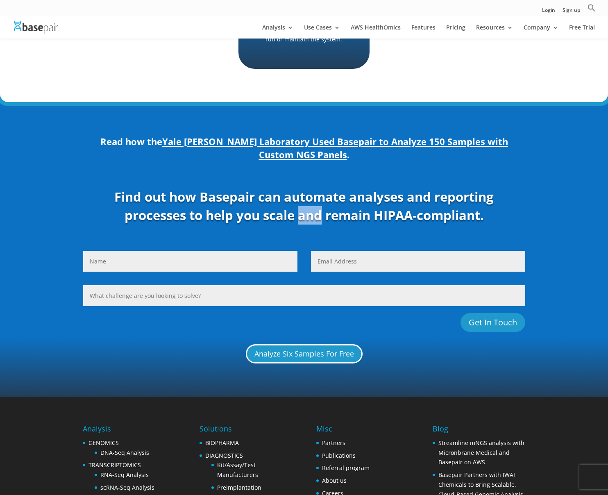 The height and width of the screenshot is (495, 608). What do you see at coordinates (339, 455) in the screenshot?
I see `a: Publications` at bounding box center [339, 455].